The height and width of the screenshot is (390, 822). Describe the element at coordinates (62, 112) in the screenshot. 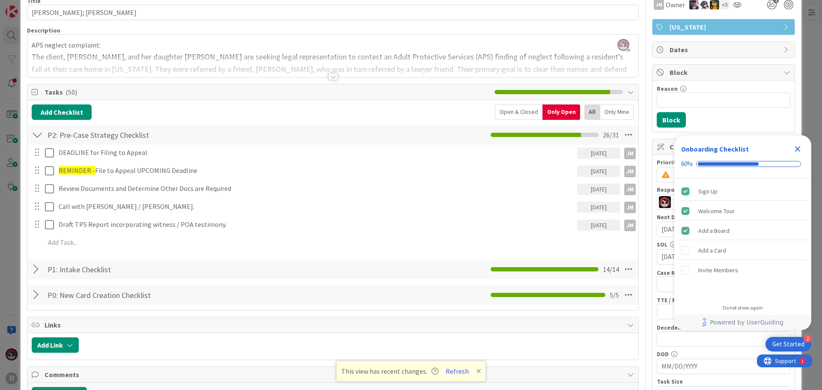

I see `button: Add Checklist` at that location.